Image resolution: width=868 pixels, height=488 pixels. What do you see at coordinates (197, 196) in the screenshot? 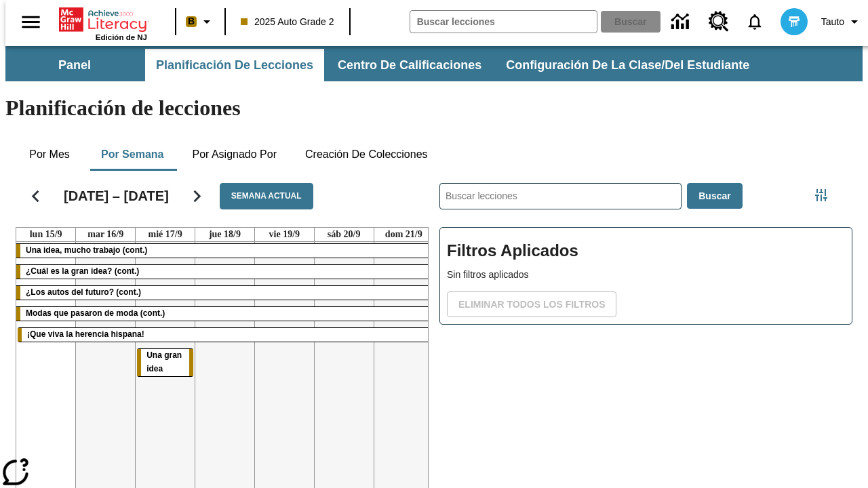
I see `button: Seguir` at bounding box center [197, 196].